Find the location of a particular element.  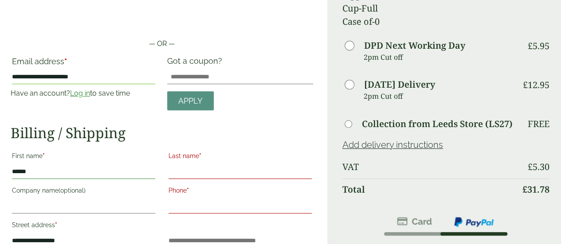

label: Email address is located at coordinates (83, 64).